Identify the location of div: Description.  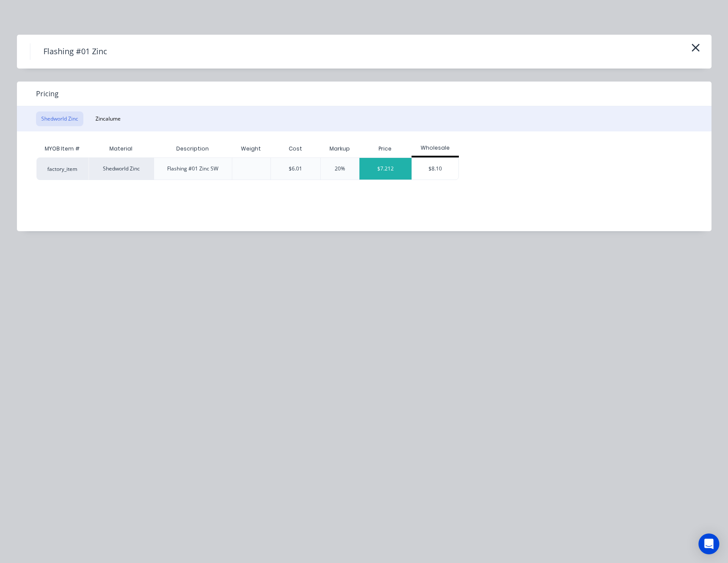
(192, 149).